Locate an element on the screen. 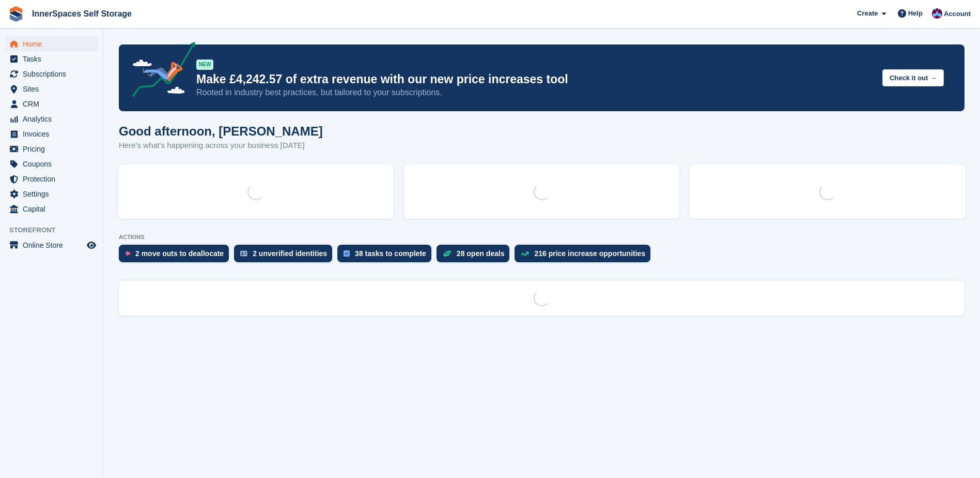  span: Subscriptions is located at coordinates (54, 74).